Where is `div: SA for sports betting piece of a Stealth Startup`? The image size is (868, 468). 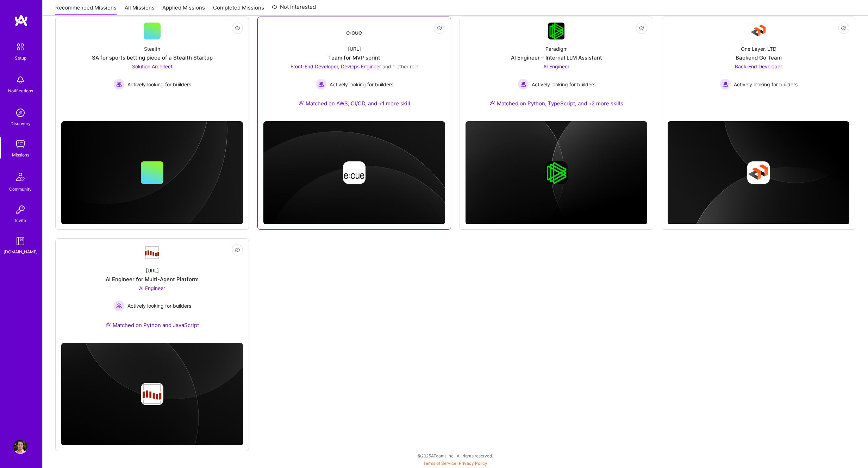
div: SA for sports betting piece of a Stealth Startup is located at coordinates (152, 58).